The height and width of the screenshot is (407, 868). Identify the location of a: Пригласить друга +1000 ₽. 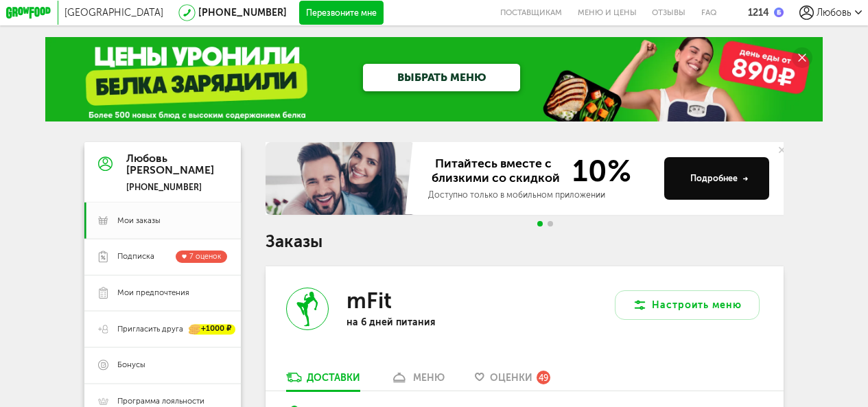
(163, 328).